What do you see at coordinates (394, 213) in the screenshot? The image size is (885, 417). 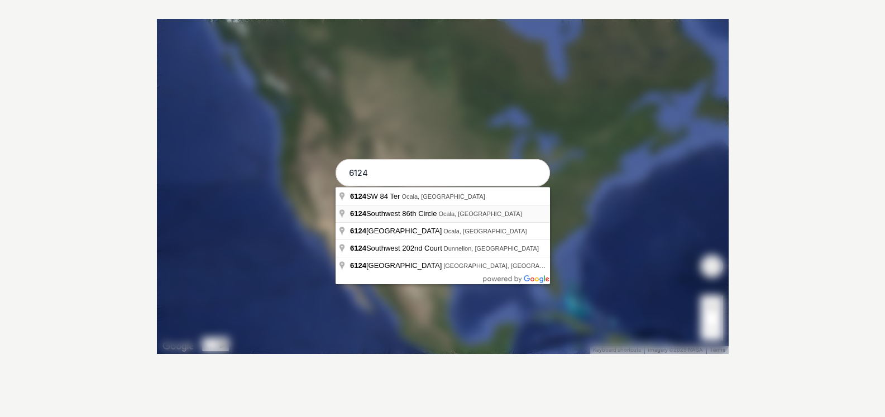 I see `span: Southwest 86th Circle` at bounding box center [394, 213].